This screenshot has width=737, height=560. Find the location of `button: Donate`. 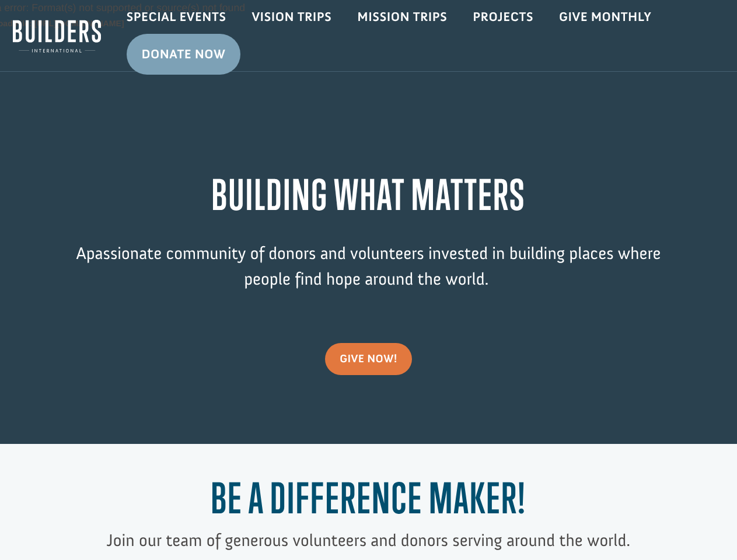

button: Donate is located at coordinates (191, 34).